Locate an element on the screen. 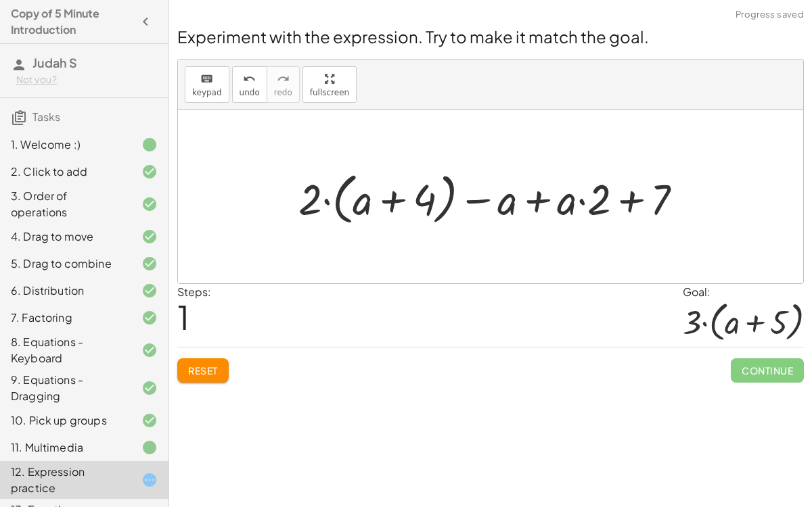 The height and width of the screenshot is (507, 812). button: redoredo is located at coordinates (283, 85).